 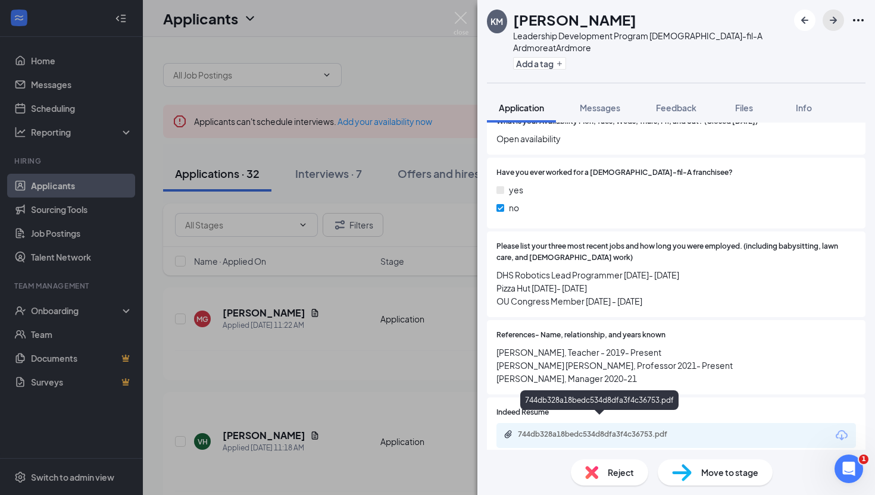 I want to click on span: Indeed Resume, so click(x=522, y=412).